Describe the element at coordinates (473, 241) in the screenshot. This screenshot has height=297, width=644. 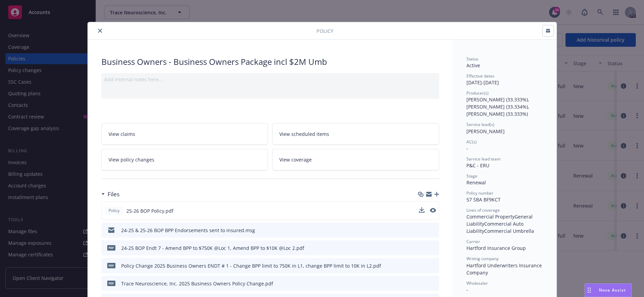
I see `span: Carrier` at that location.